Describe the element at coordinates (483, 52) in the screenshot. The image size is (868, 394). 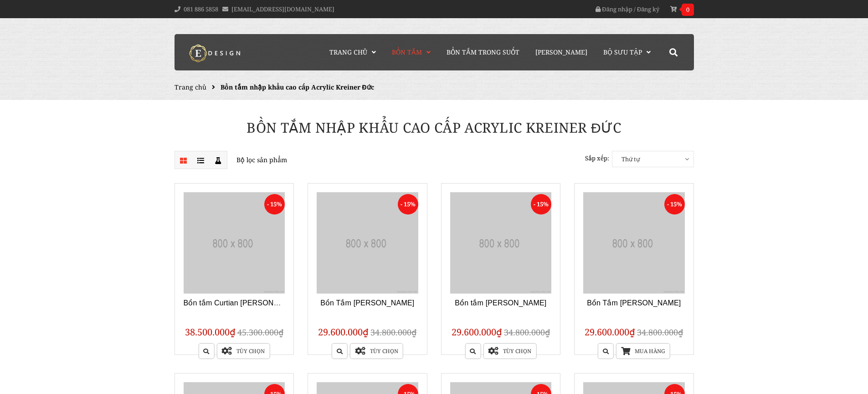
I see `a: Bồn Tắm Trong Suốt` at that location.